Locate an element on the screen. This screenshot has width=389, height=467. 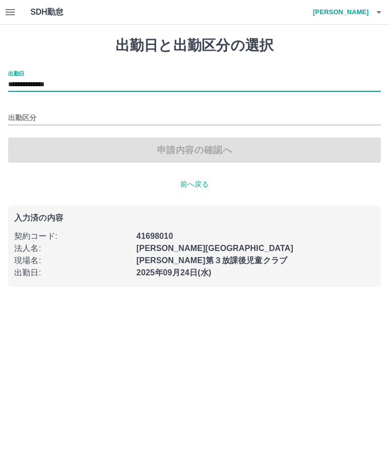
h1: 出勤日と出勤区分の選択 is located at coordinates (195, 46).